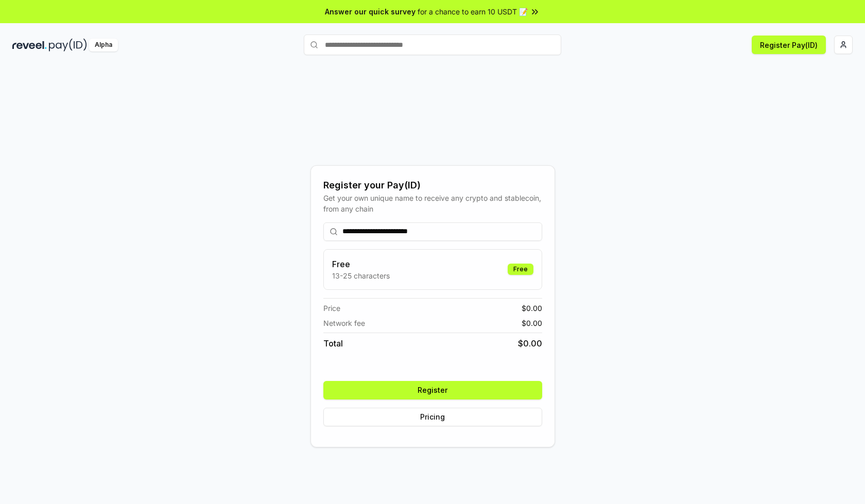 The image size is (865, 504). Describe the element at coordinates (361, 276) in the screenshot. I see `p: 13-25 characters` at that location.